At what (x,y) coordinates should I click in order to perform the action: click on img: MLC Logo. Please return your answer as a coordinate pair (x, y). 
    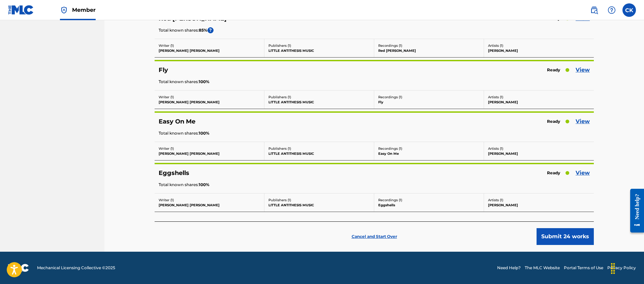
    Looking at the image, I should click on (21, 10).